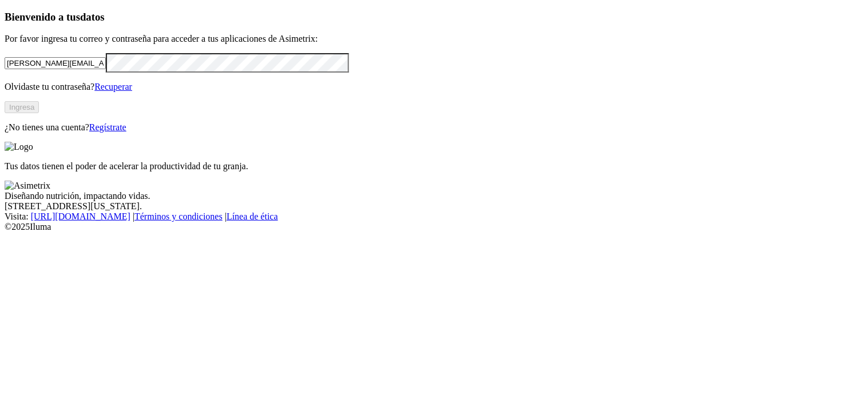 The image size is (868, 407). I want to click on a: Términos y condiciones, so click(178, 216).